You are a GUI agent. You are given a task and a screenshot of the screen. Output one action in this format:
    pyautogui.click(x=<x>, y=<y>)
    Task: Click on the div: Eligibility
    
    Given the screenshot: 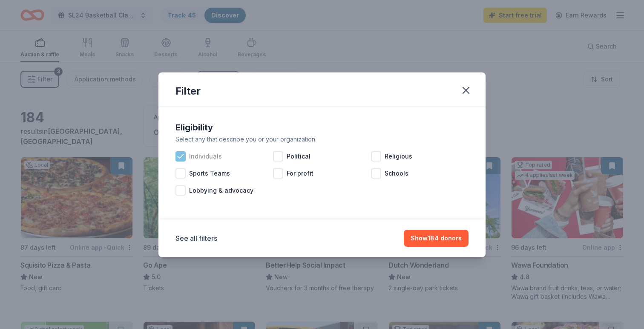 What is the action you would take?
    pyautogui.click(x=322, y=127)
    